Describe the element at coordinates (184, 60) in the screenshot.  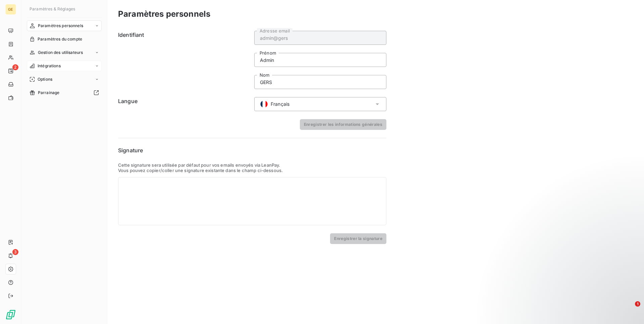
I see `h6: Identifiant` at that location.